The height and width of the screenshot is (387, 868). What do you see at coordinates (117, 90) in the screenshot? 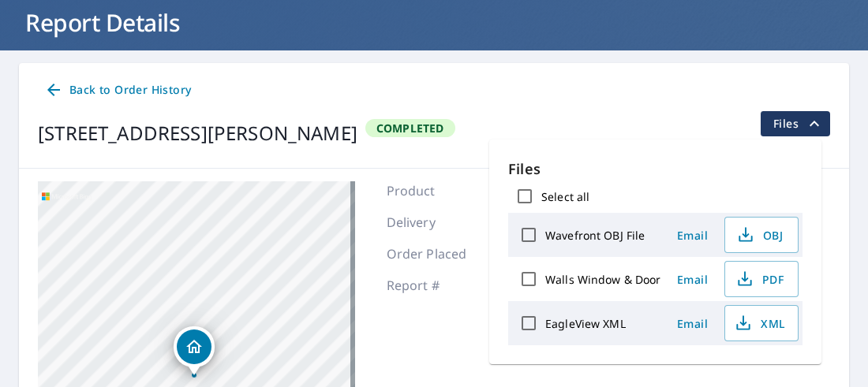
I see `a: Back to Order History` at bounding box center [117, 90].